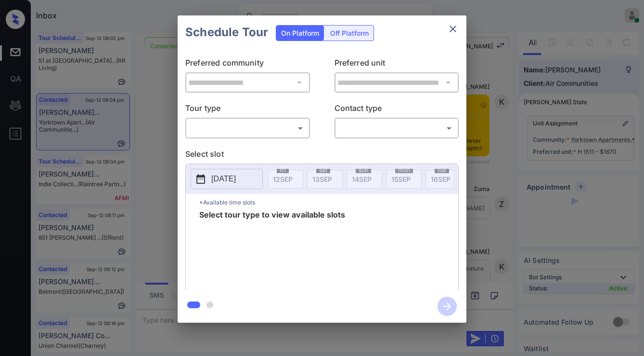 The width and height of the screenshot is (644, 356). I want to click on div: Off Platform, so click(350, 33).